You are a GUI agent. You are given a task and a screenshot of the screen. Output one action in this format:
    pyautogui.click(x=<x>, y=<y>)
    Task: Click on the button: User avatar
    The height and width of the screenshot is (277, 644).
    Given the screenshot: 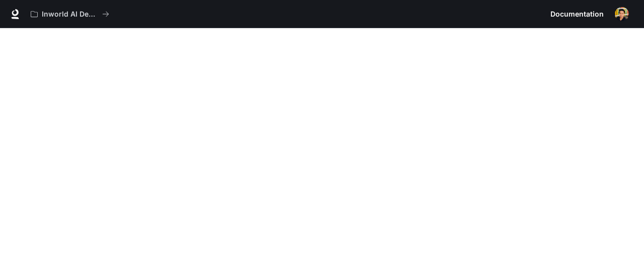 What is the action you would take?
    pyautogui.click(x=621, y=14)
    